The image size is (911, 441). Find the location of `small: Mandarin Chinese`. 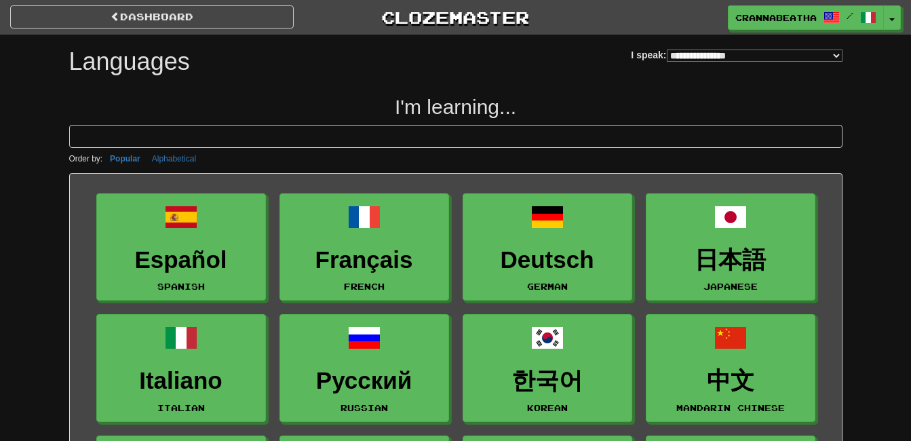

small: Mandarin Chinese is located at coordinates (730, 408).